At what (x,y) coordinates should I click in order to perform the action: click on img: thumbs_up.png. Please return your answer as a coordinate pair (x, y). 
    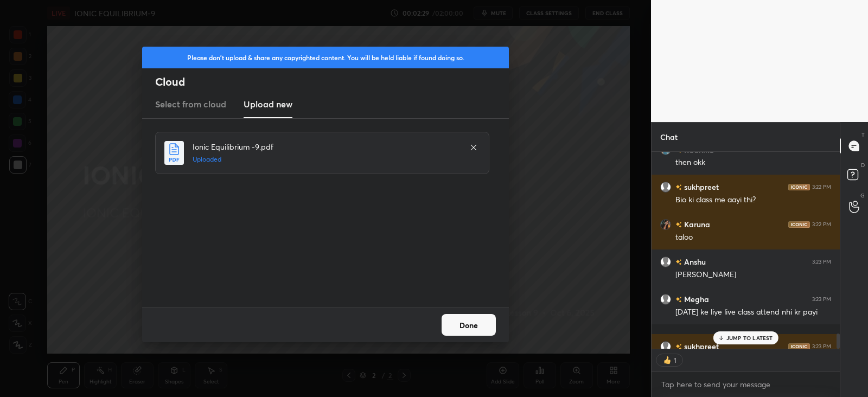
    Looking at the image, I should click on (667, 360).